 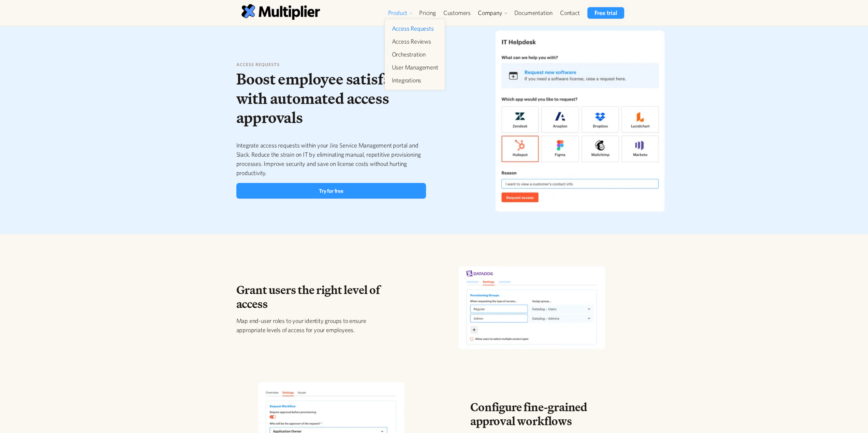 What do you see at coordinates (415, 67) in the screenshot?
I see `a: User Management` at bounding box center [415, 67].